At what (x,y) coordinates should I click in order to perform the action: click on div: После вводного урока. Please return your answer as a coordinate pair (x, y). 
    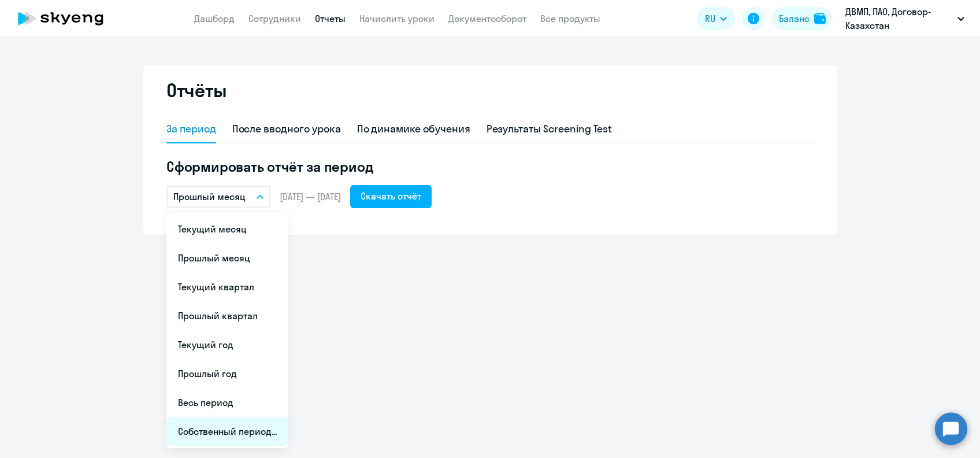
    Looking at the image, I should click on (286, 129).